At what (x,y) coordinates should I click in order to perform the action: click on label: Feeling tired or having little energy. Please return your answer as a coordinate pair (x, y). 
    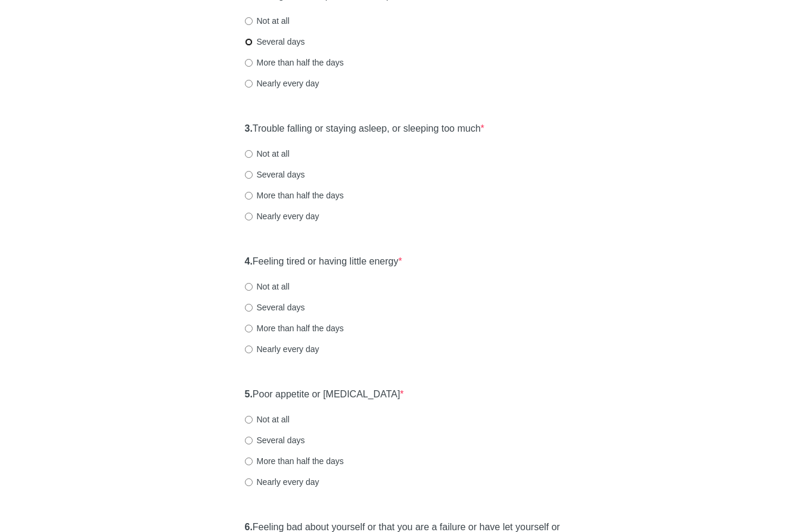
    Looking at the image, I should click on (324, 262).